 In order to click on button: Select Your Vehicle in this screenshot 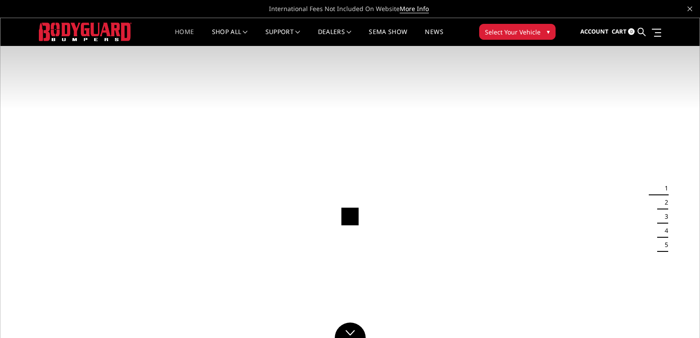, I will do `click(517, 32)`.